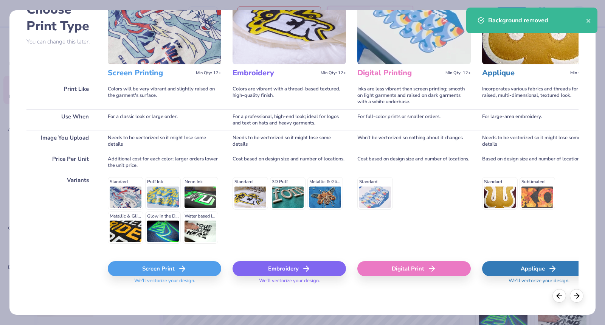 The width and height of the screenshot is (605, 325). What do you see at coordinates (414, 120) in the screenshot?
I see `div: For full-color prints or smaller orders.` at bounding box center [414, 120].